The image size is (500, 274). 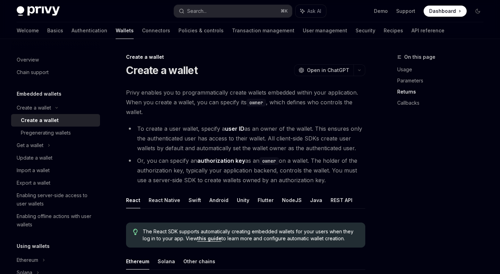 I want to click on a: Overview, so click(x=56, y=60).